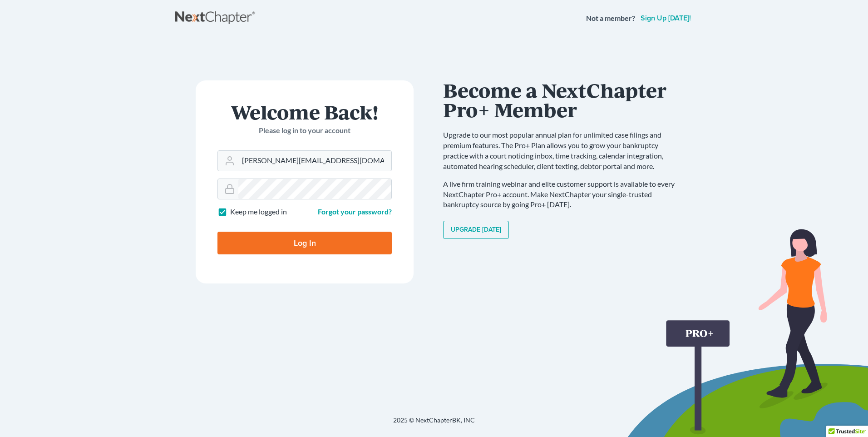 This screenshot has height=437, width=868. What do you see at coordinates (563, 99) in the screenshot?
I see `h1: Become a NextChapter Pro+ Member` at bounding box center [563, 99].